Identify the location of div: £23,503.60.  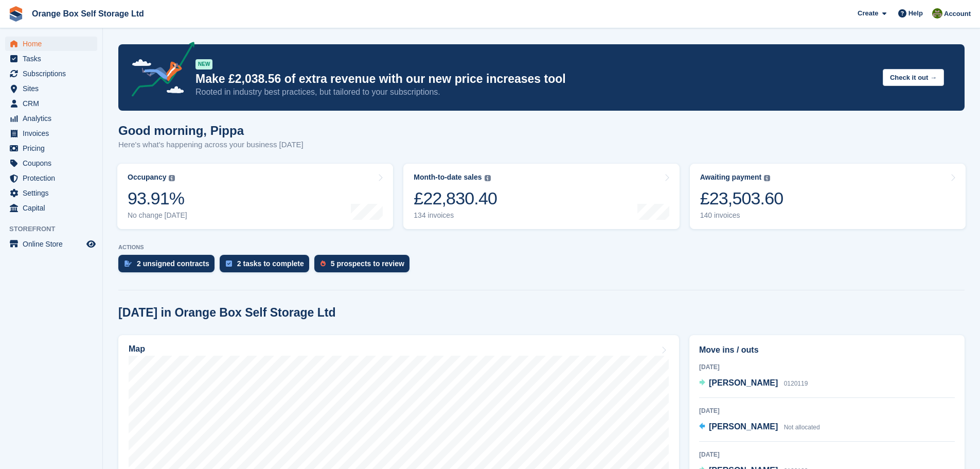
(742, 198).